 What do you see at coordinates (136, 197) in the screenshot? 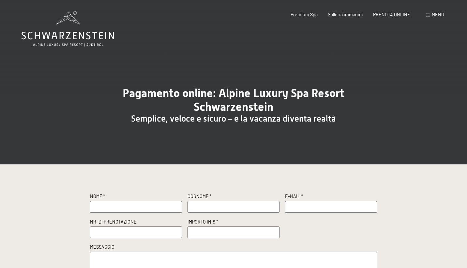
I see `label: Nome *` at bounding box center [136, 197].